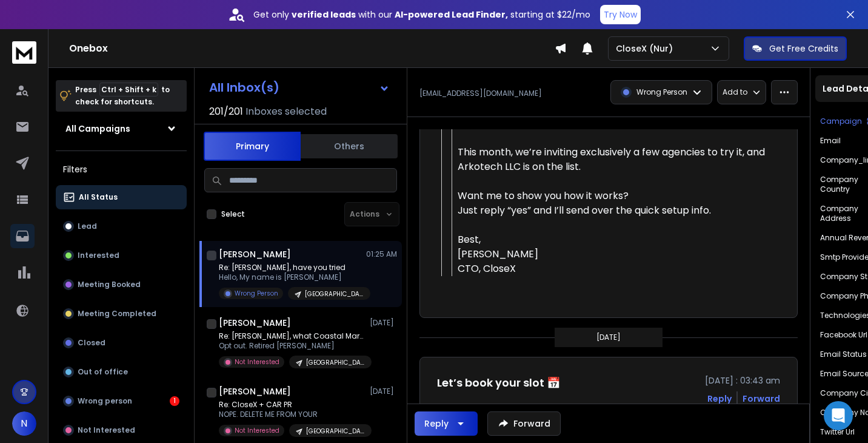 The width and height of the screenshot is (868, 443). Describe the element at coordinates (839, 415) in the screenshot. I see `div: Open Intercom Messenger` at that location.